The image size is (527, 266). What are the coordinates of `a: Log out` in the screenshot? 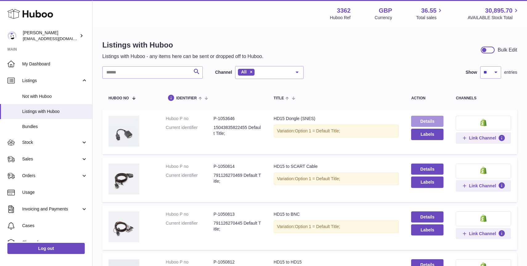 It's located at (46, 248).